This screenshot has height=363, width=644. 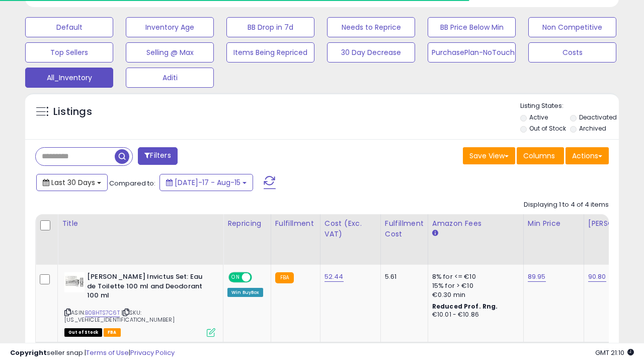 I want to click on div: 5.61, so click(x=403, y=277).